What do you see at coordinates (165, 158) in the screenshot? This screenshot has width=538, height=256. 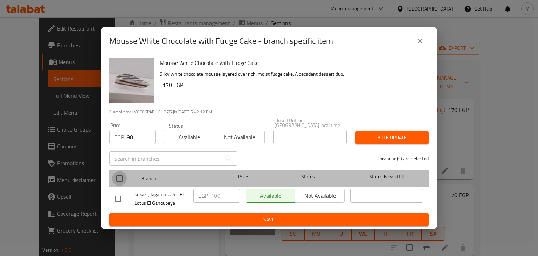 I see `input: Search in branches` at bounding box center [165, 158].